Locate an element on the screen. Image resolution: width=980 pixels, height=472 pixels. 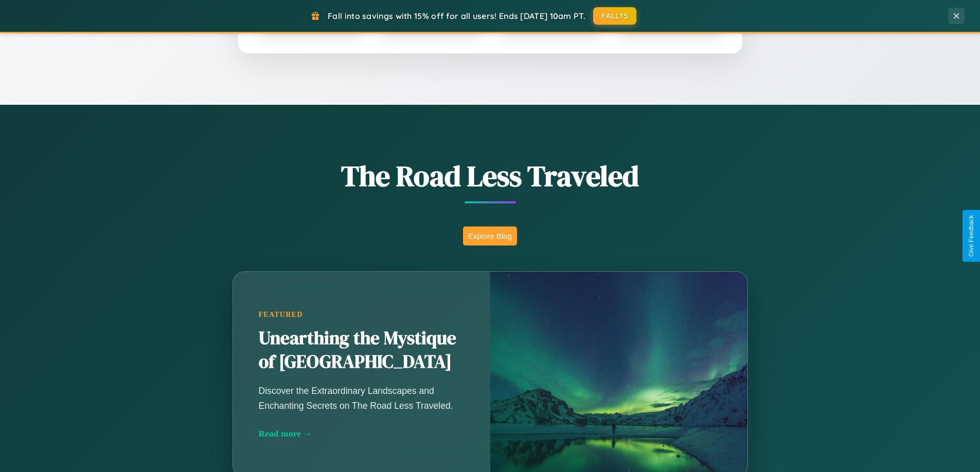
div: Featured is located at coordinates (362, 315).